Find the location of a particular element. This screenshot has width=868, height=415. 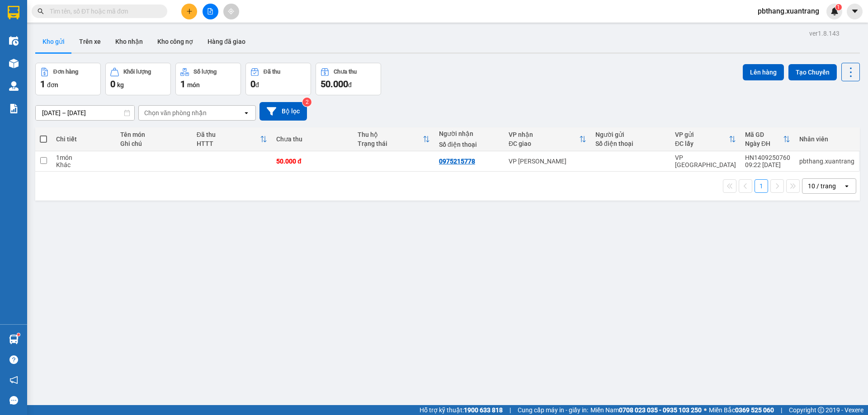

div: 10 / trang is located at coordinates (822, 186).